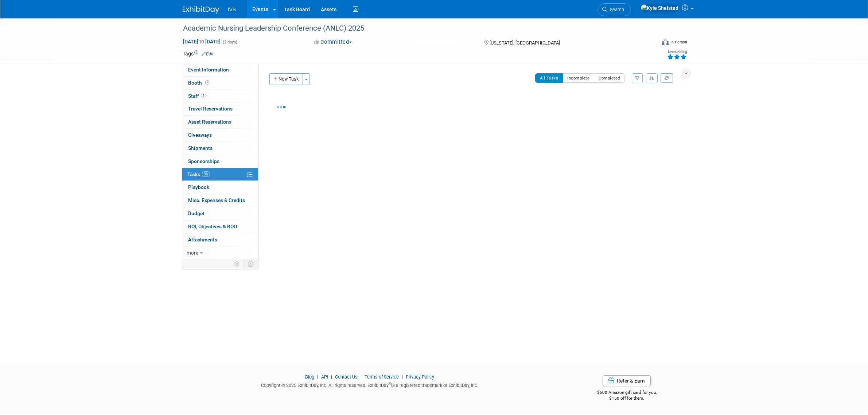  I want to click on div: Academic Nursing Leadership Conference (ANLC) 2025, so click(412, 28).